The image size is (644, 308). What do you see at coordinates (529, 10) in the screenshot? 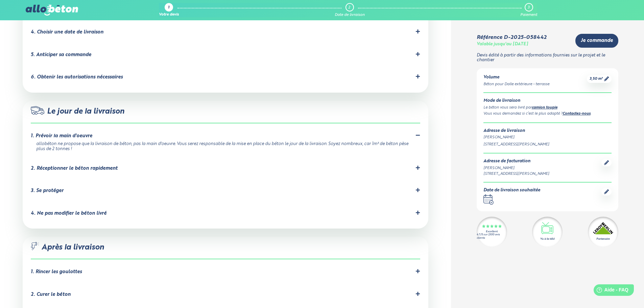
I see `a: 3 Paiement` at bounding box center [529, 10].